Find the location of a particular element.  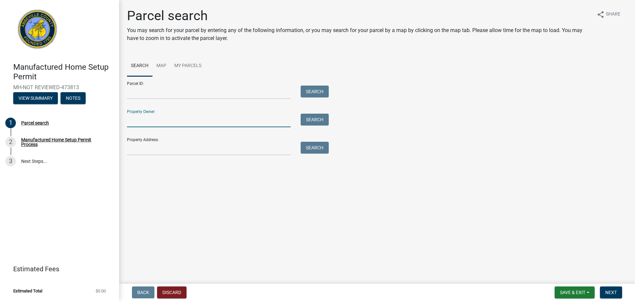

a: Search is located at coordinates (140, 66).